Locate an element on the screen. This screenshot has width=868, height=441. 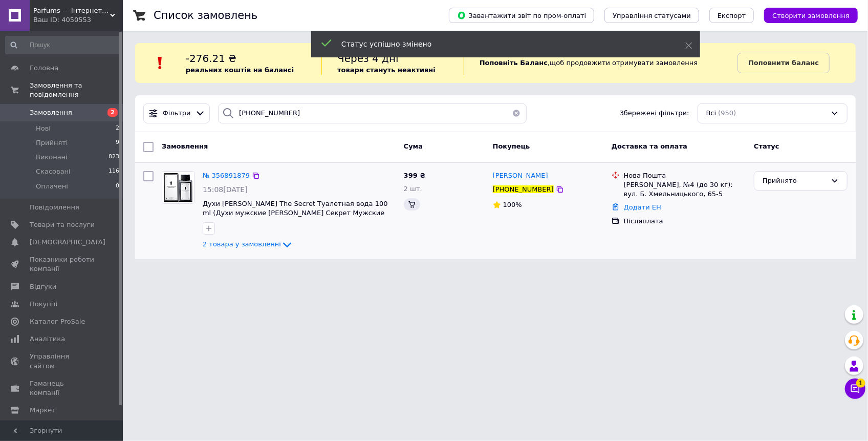
span: Маркет is located at coordinates (42, 410).